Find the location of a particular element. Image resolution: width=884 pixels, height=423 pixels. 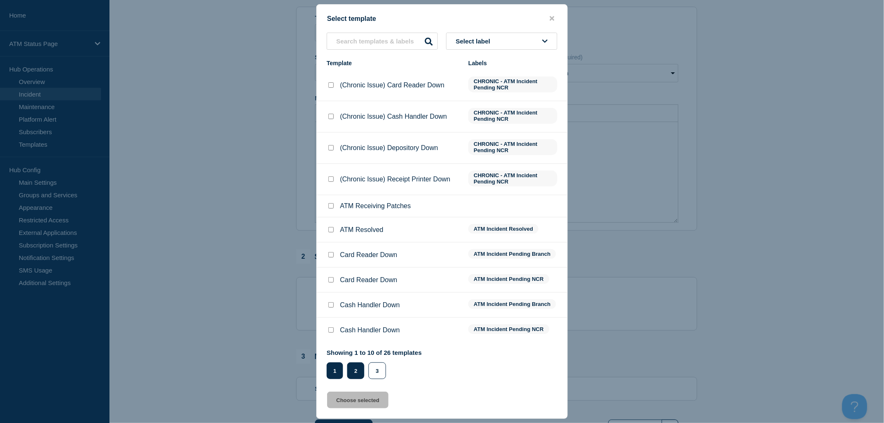

button: Select label is located at coordinates (502, 41).